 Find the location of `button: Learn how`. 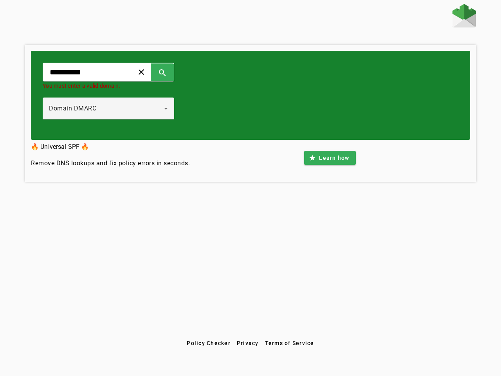

button: Learn how is located at coordinates (330, 158).